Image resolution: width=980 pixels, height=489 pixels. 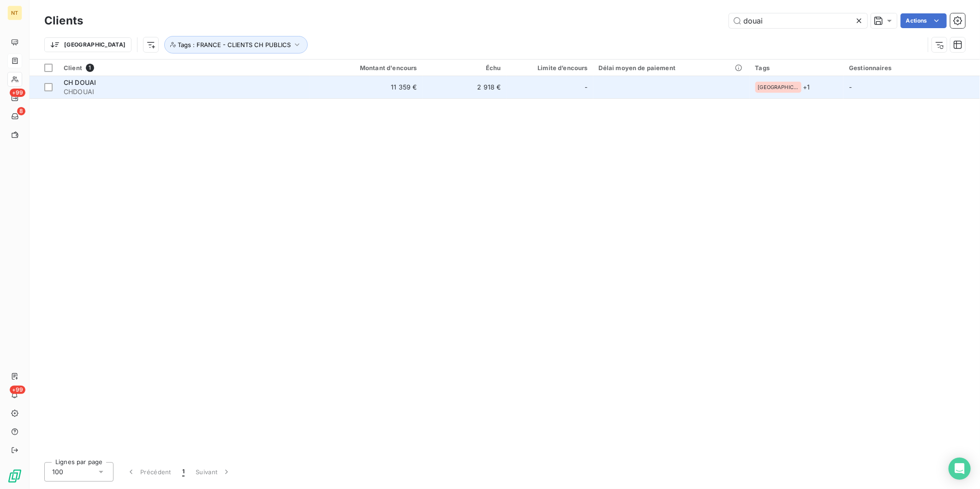 What do you see at coordinates (923, 21) in the screenshot?
I see `button: Actions` at bounding box center [923, 21].